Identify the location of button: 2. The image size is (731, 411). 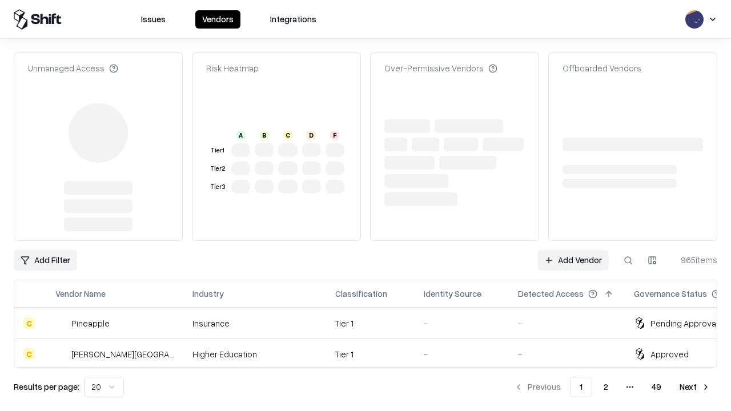
(606, 387).